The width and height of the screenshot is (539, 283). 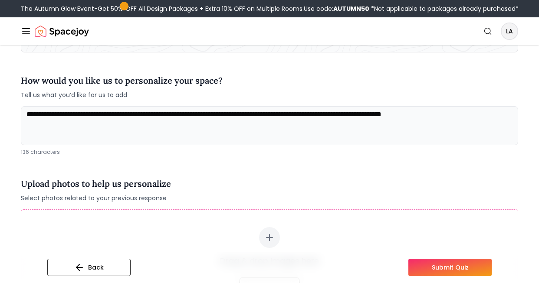 What do you see at coordinates (121, 95) in the screenshot?
I see `span: Tell us what you’d like for us to add` at bounding box center [121, 95].